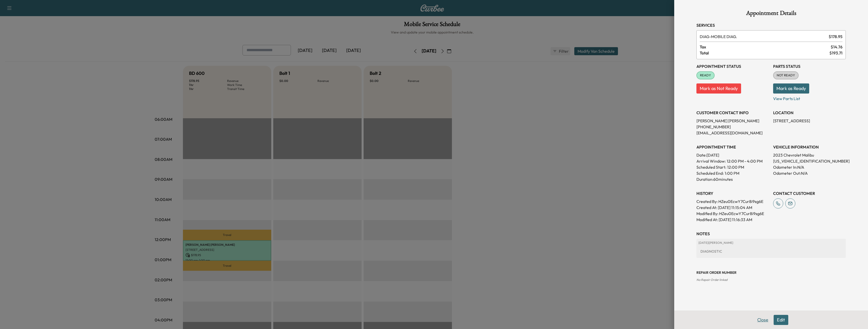 This screenshot has height=329, width=868. What do you see at coordinates (733, 66) in the screenshot?
I see `h3: Appointment Status` at bounding box center [733, 66].